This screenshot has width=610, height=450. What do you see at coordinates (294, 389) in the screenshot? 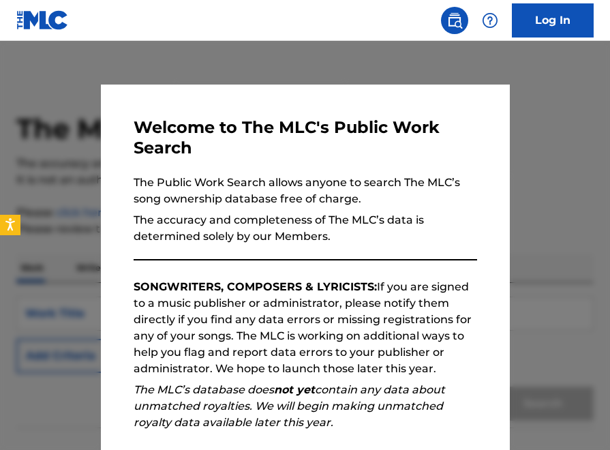
I see `strong: not yet` at bounding box center [294, 389].